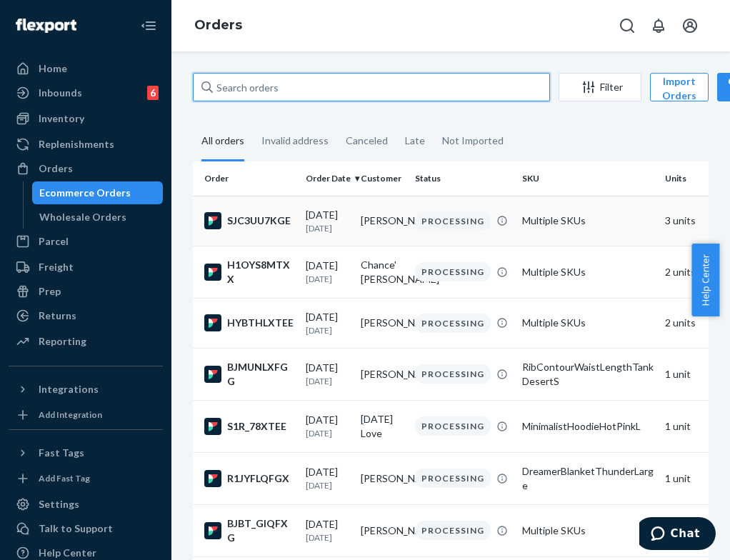 The width and height of the screenshot is (730, 560). What do you see at coordinates (85, 193) in the screenshot?
I see `div: Ecommerce Orders` at bounding box center [85, 193].